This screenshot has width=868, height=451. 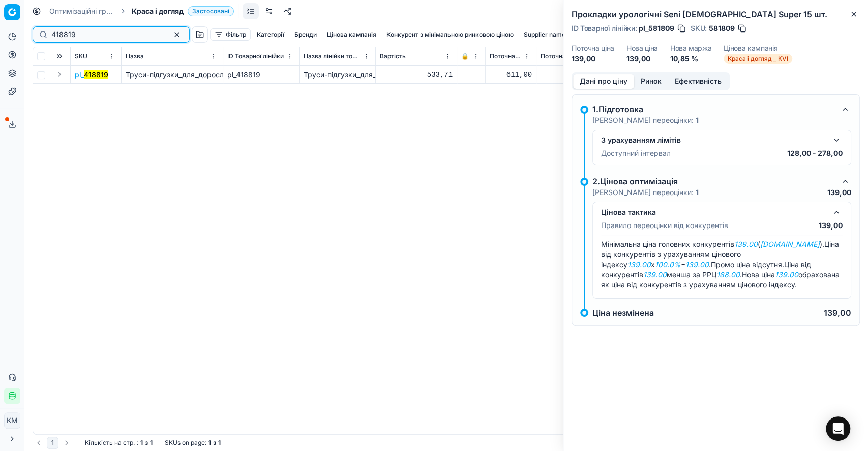 What do you see at coordinates (569, 57) in the screenshot?
I see `span: Поточна промо ціна` at bounding box center [569, 57].